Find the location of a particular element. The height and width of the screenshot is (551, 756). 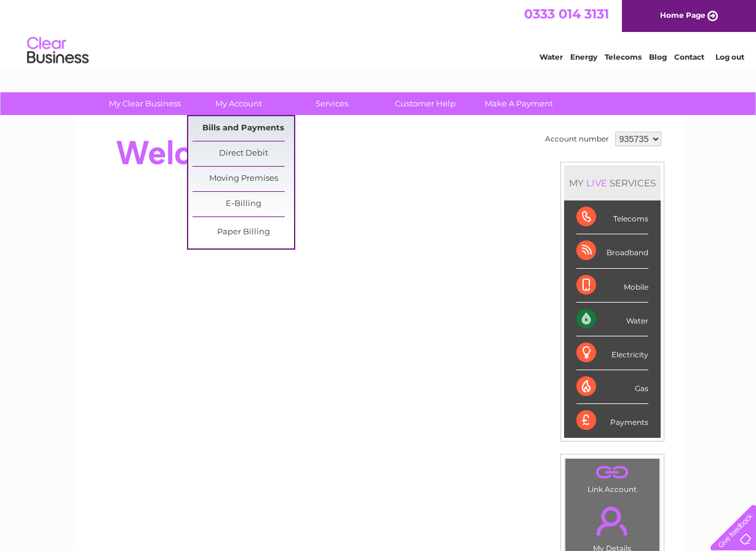

div: LIVE is located at coordinates (597, 183).